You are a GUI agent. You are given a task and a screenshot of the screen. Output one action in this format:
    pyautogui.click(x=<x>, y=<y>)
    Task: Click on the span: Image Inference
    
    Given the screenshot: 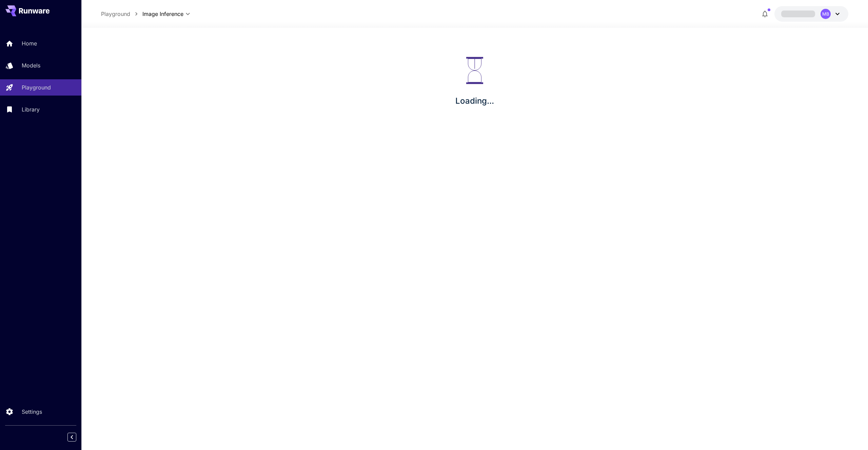 What is the action you would take?
    pyautogui.click(x=162, y=14)
    